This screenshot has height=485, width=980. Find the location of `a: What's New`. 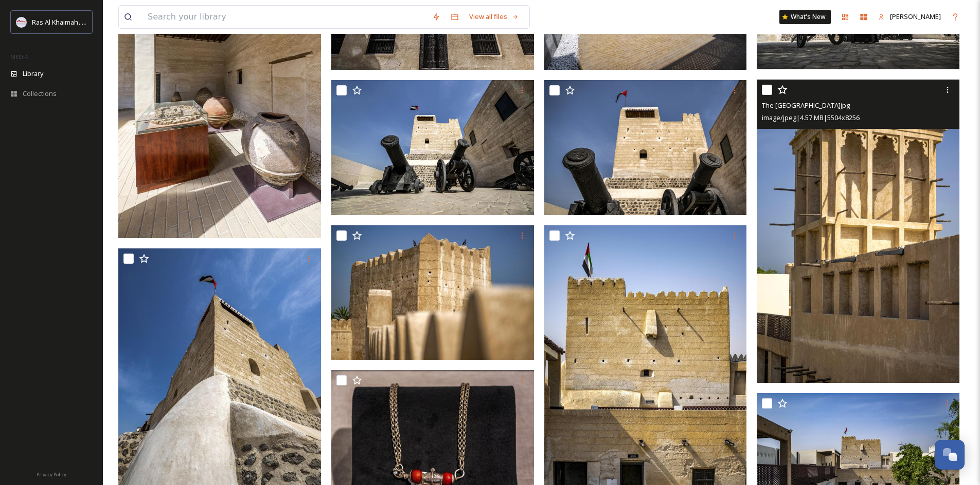

a: What's New is located at coordinates (805, 17).